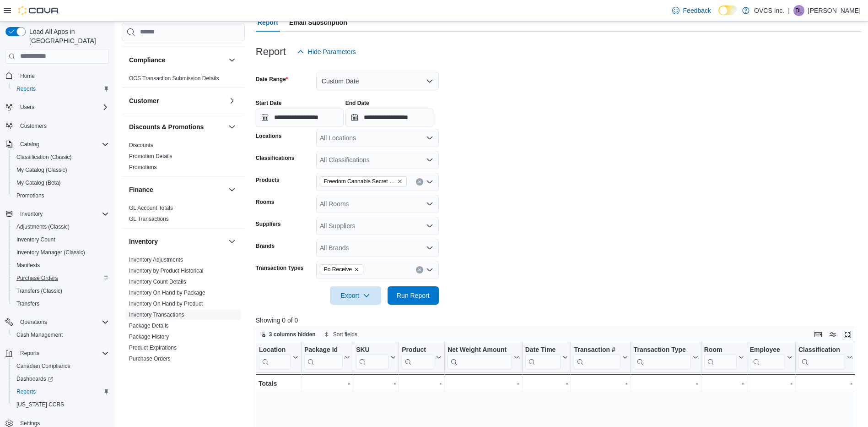  I want to click on span: 3 columns hidden, so click(292, 334).